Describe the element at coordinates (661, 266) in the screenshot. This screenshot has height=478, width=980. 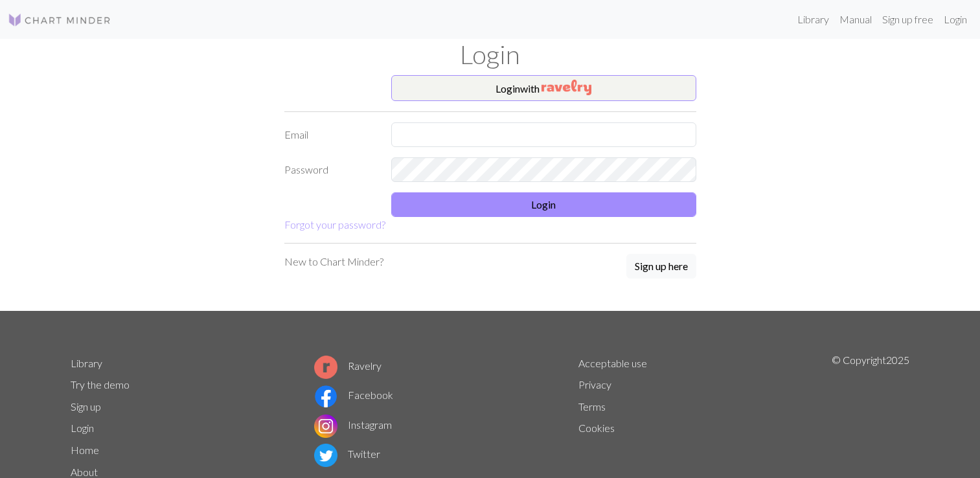
I see `a: Sign up here` at that location.